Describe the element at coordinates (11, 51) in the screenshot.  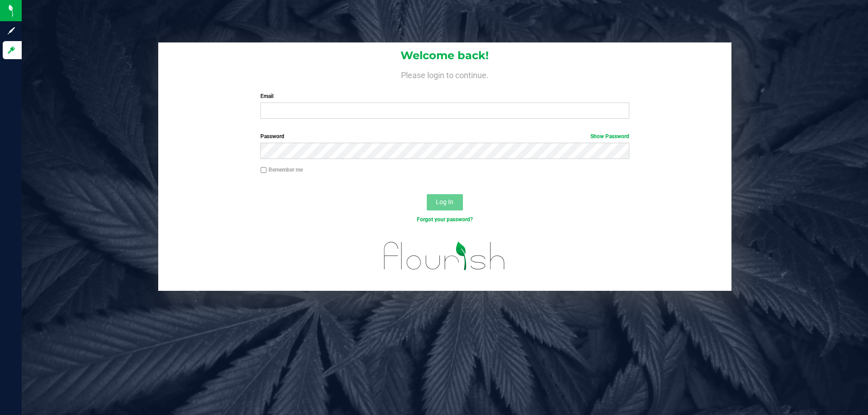
I see `inline-svg: Log in` at that location.